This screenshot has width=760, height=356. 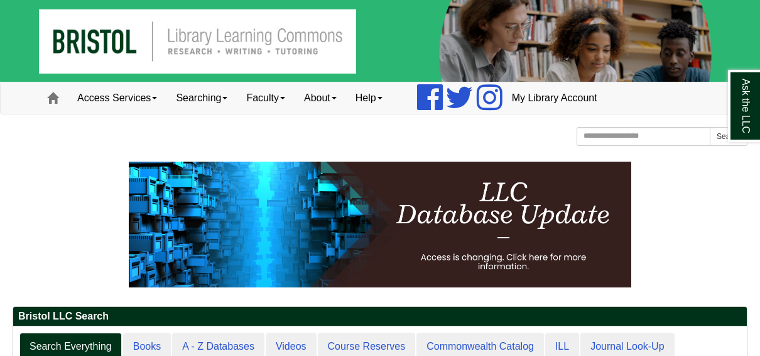 I want to click on h2: Bristol LLC Search, so click(x=380, y=316).